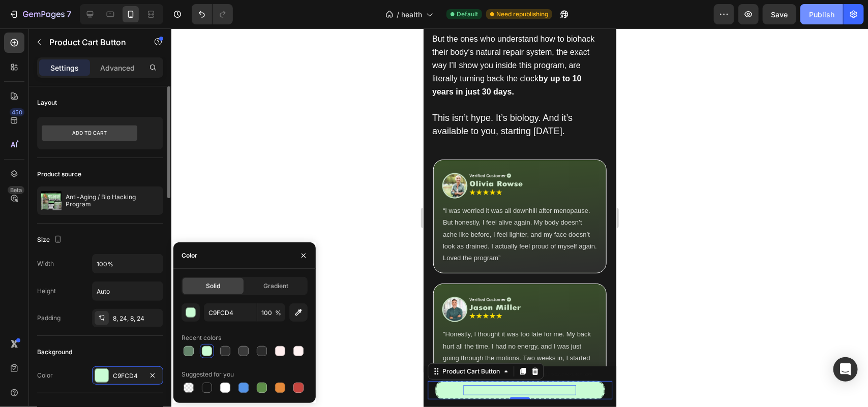 Image resolution: width=868 pixels, height=407 pixels. What do you see at coordinates (821, 14) in the screenshot?
I see `div: Publish` at bounding box center [821, 14].